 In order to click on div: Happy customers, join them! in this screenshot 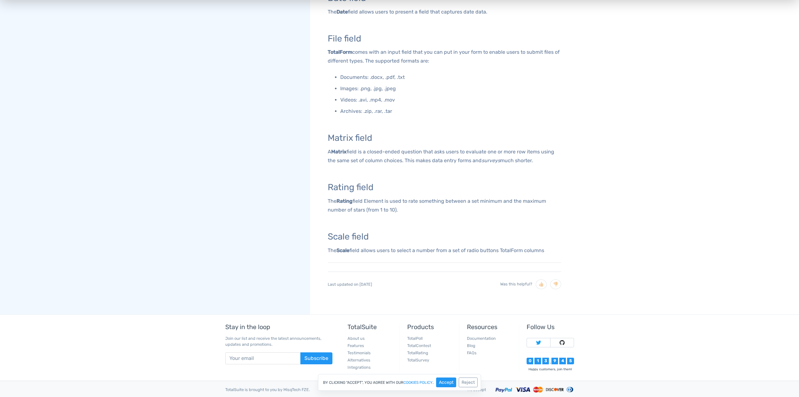, I will do `click(550, 369)`.